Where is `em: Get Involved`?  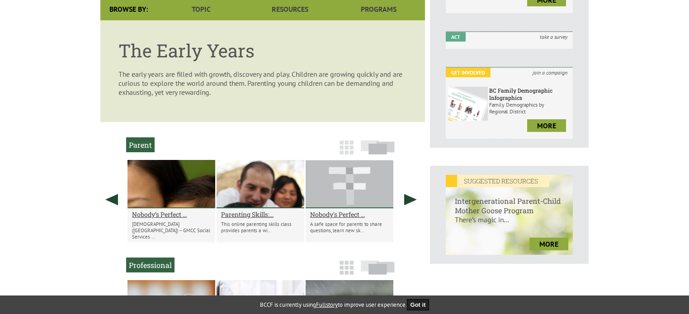
em: Get Involved is located at coordinates (468, 72).